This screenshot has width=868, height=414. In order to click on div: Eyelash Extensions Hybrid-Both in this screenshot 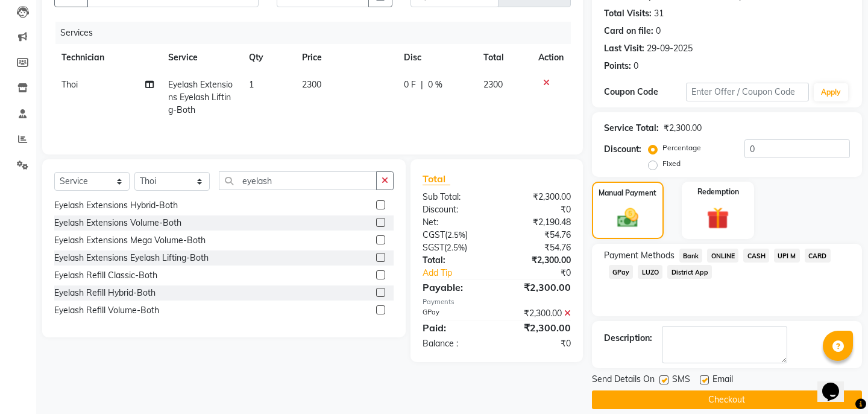, I will do `click(116, 205)`.